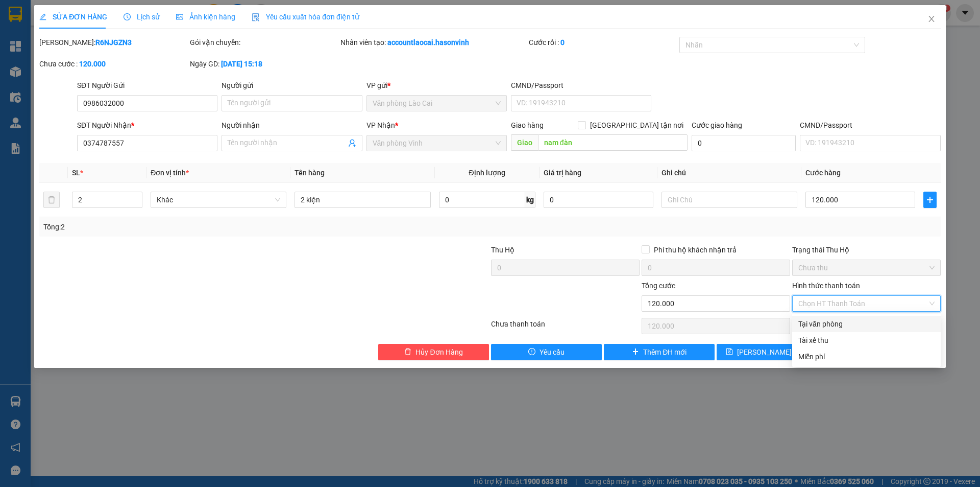  What do you see at coordinates (433, 43) in the screenshot?
I see `div: Nhân viên tạo:` at bounding box center [433, 43].